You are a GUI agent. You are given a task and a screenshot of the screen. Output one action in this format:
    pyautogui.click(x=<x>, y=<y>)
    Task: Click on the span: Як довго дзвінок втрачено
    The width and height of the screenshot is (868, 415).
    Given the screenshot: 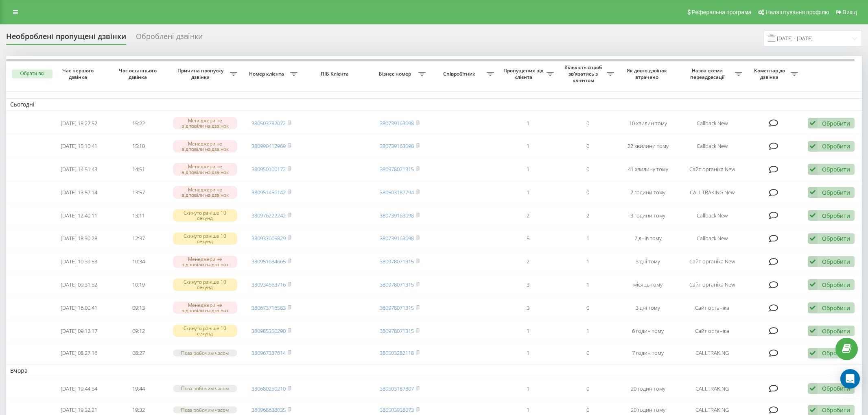 What is the action you would take?
    pyautogui.click(x=648, y=74)
    